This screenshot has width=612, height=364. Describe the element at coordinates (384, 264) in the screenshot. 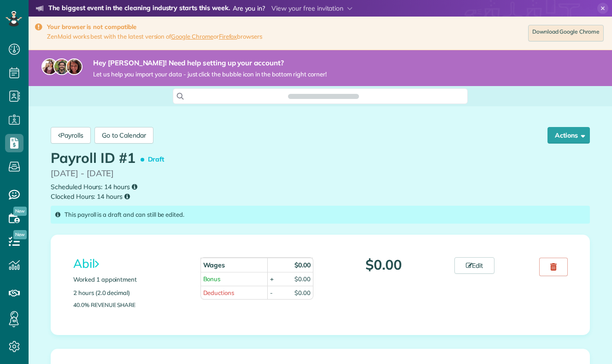

I see `p: $0.00` at that location.